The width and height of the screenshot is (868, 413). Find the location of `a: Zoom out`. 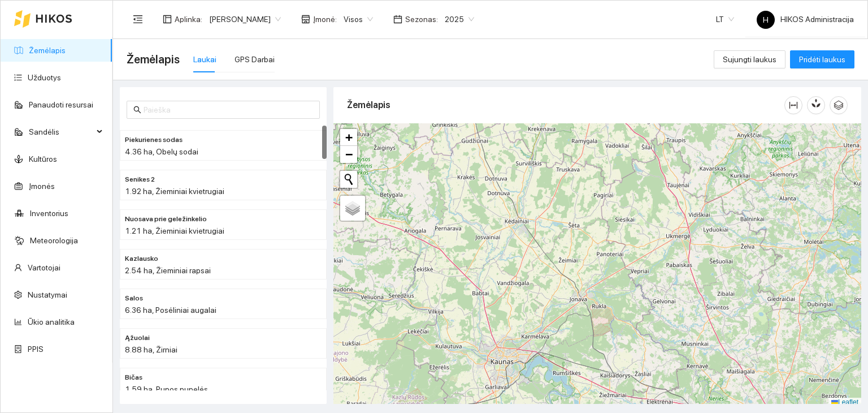

a: Zoom out is located at coordinates (349, 155).